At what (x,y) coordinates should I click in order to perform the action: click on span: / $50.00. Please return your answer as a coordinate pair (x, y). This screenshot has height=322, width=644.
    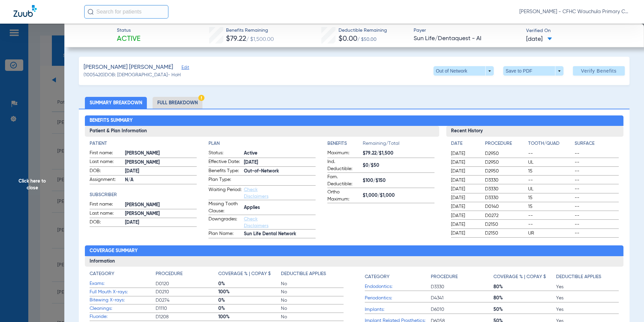
    Looking at the image, I should click on (367, 40).